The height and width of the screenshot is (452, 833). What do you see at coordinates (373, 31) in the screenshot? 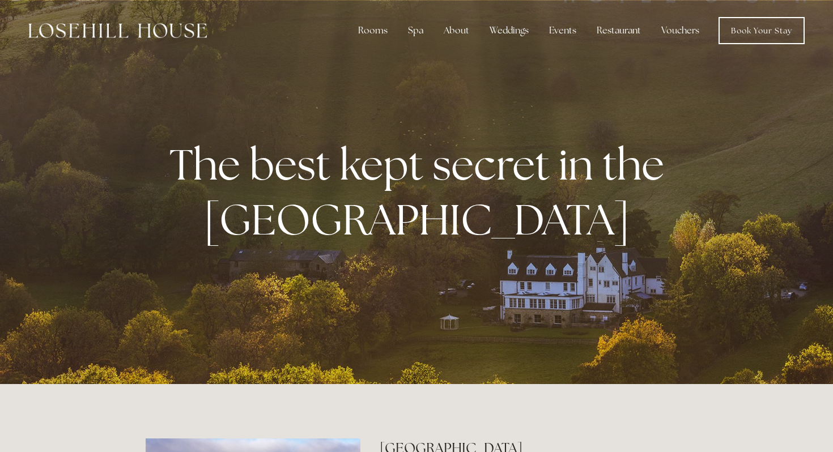
I see `div: Rooms` at bounding box center [373, 31].